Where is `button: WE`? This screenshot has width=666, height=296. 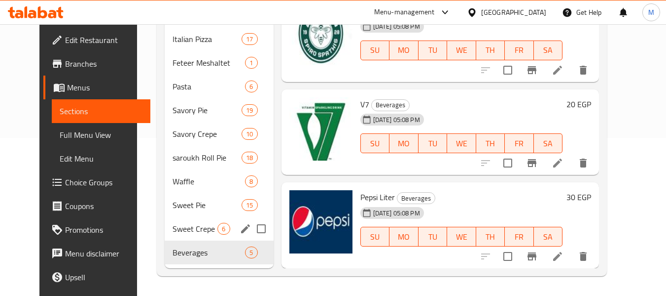
button: WE is located at coordinates (462, 236).